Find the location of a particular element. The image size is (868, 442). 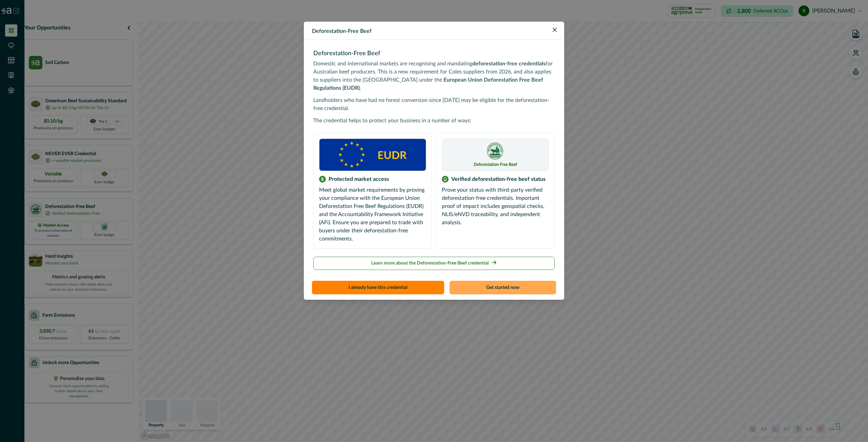

p: Verified deforestation-free beef status is located at coordinates (499, 179).